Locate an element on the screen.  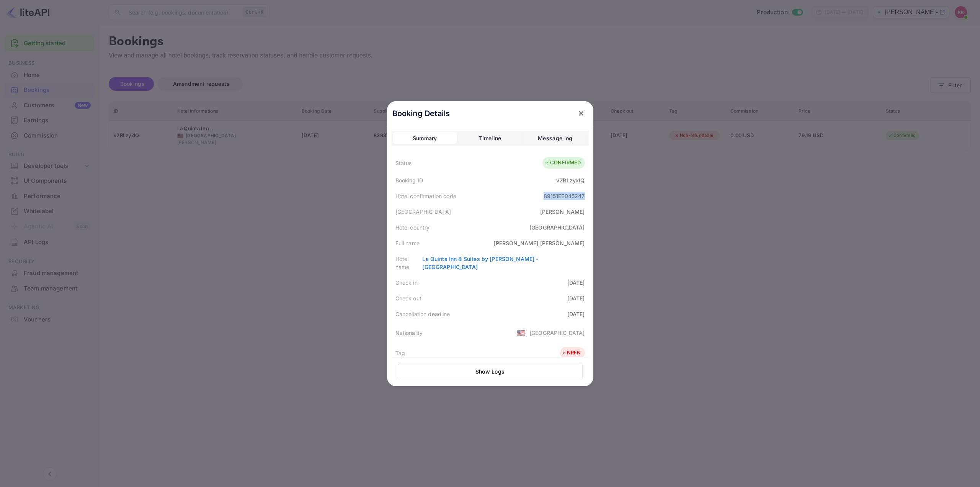
span: United States is located at coordinates (521, 333).